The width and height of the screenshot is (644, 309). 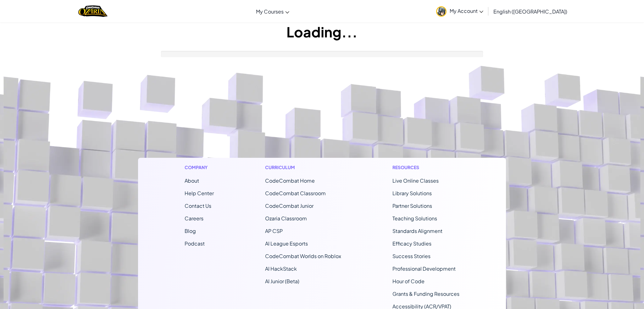 What do you see at coordinates (426, 293) in the screenshot?
I see `a: Grants & Funding Resources` at bounding box center [426, 293].